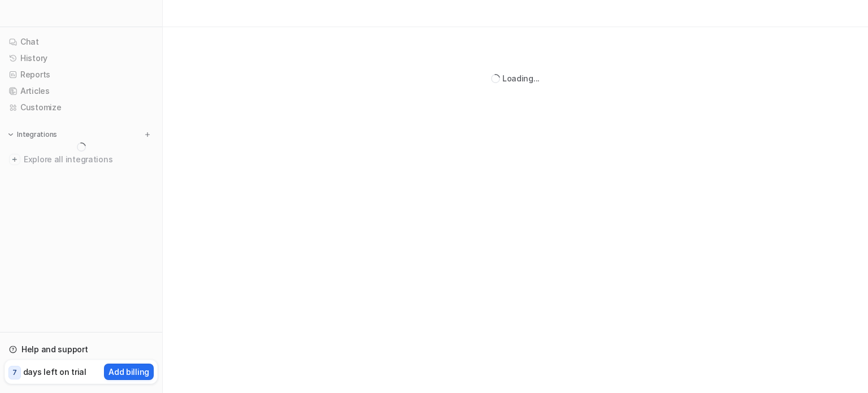 The width and height of the screenshot is (868, 393). What do you see at coordinates (15, 373) in the screenshot?
I see `p: 7` at bounding box center [15, 373].